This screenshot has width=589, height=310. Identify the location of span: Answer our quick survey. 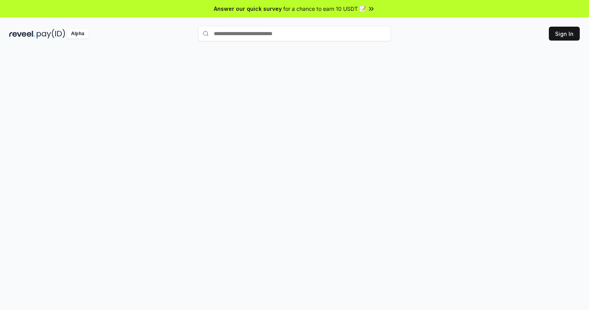
(248, 8).